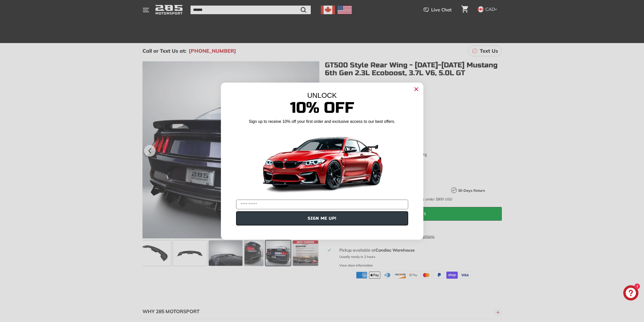 The height and width of the screenshot is (322, 644). What do you see at coordinates (322, 218) in the screenshot?
I see `button: SIGN ME UP!` at bounding box center [322, 218].